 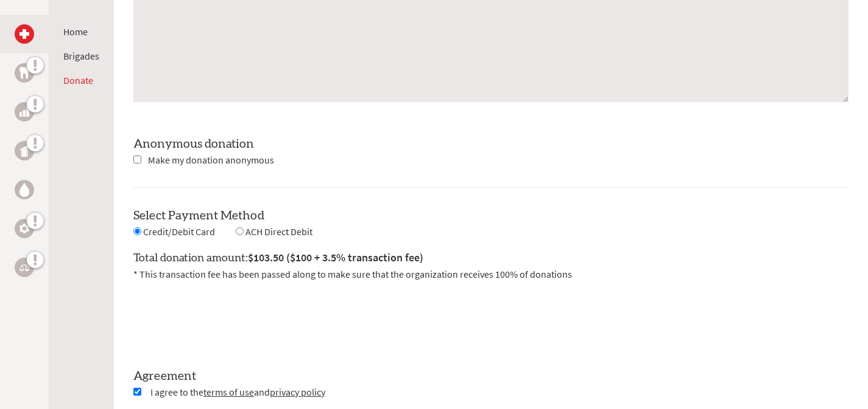 What do you see at coordinates (279, 232) in the screenshot?
I see `span: ACH Direct Debit` at bounding box center [279, 232].